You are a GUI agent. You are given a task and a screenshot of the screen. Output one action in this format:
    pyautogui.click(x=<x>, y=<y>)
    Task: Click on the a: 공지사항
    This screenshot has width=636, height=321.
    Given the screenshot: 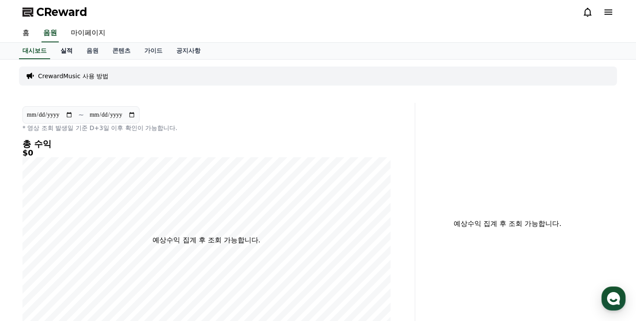 What is the action you would take?
    pyautogui.click(x=188, y=51)
    